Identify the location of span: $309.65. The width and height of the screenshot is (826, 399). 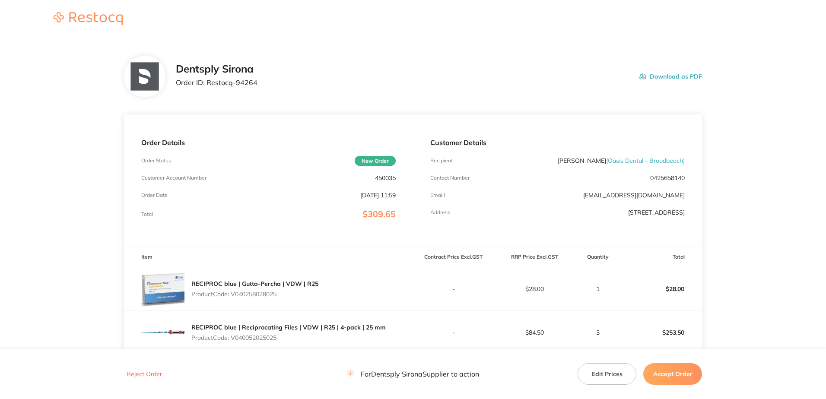
(379, 214).